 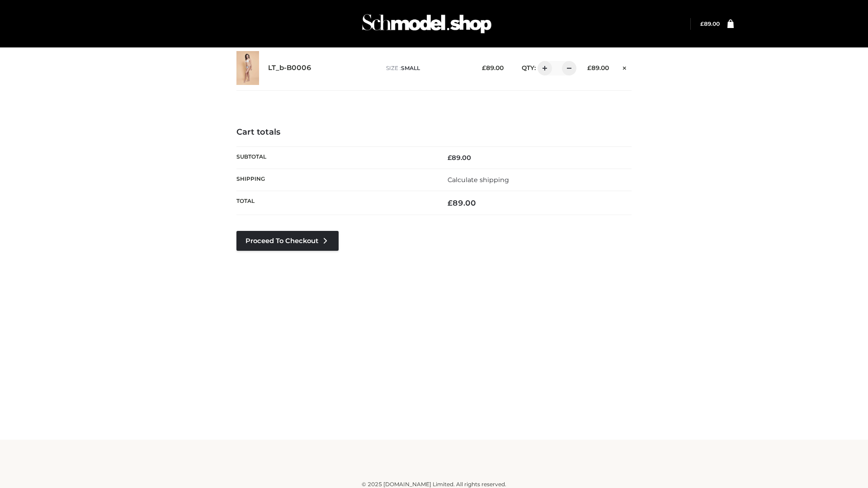 I want to click on a: Proceed to Checkout, so click(x=287, y=241).